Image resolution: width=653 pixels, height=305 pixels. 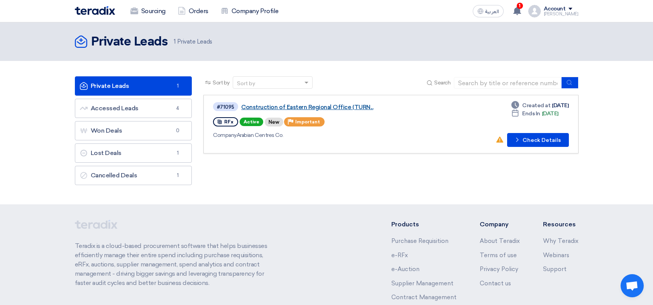 I want to click on div: #71095, so click(x=225, y=107).